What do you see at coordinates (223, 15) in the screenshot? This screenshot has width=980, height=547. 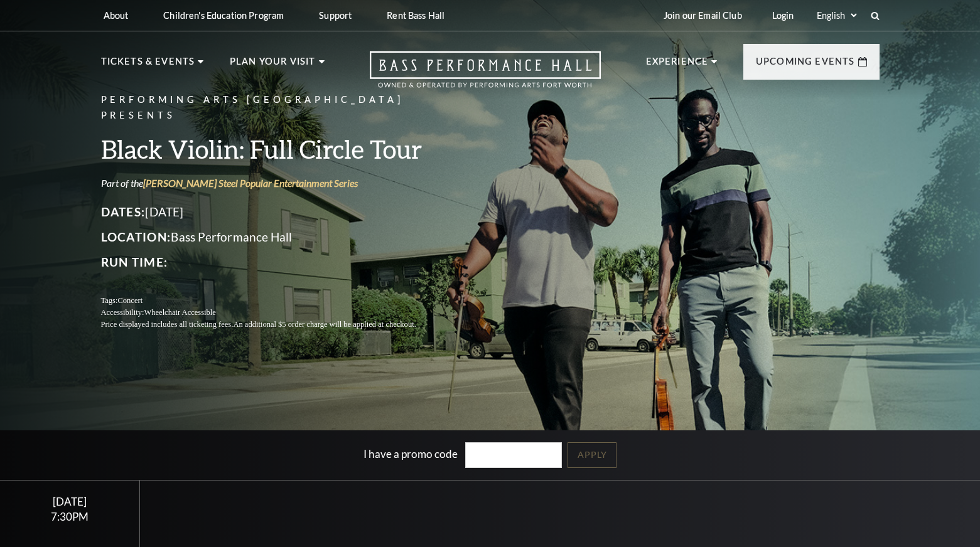 I see `p: Children's Education Program` at bounding box center [223, 15].